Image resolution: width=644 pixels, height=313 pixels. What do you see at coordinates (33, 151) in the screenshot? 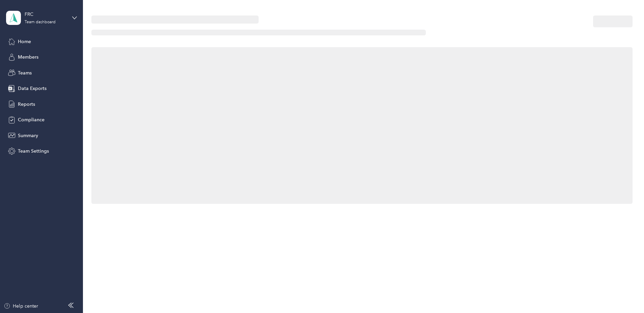
I see `span: Team Settings` at bounding box center [33, 151].